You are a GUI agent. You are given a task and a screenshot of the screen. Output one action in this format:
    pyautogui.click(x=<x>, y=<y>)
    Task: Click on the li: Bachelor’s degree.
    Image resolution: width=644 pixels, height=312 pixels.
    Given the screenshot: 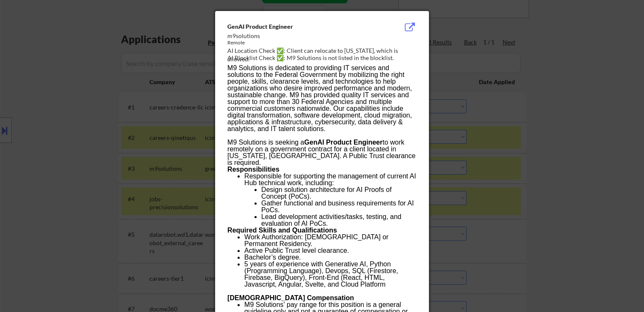 What is the action you would take?
    pyautogui.click(x=330, y=258)
    